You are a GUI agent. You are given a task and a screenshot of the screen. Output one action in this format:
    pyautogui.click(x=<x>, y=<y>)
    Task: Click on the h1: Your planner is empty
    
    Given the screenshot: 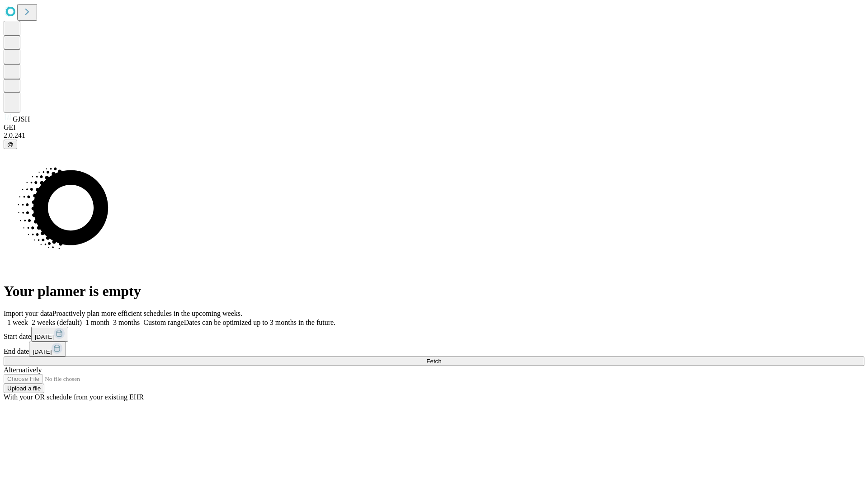 What is the action you would take?
    pyautogui.click(x=434, y=291)
    